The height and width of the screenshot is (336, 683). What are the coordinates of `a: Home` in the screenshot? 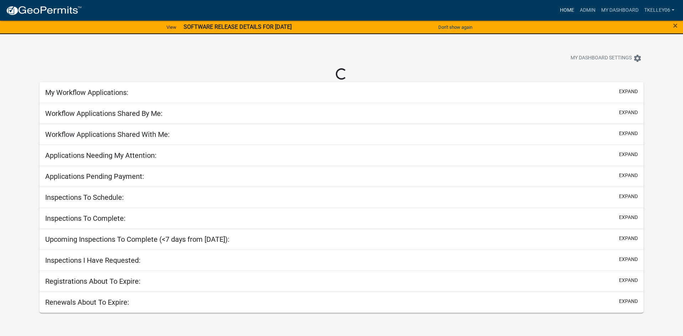 It's located at (567, 10).